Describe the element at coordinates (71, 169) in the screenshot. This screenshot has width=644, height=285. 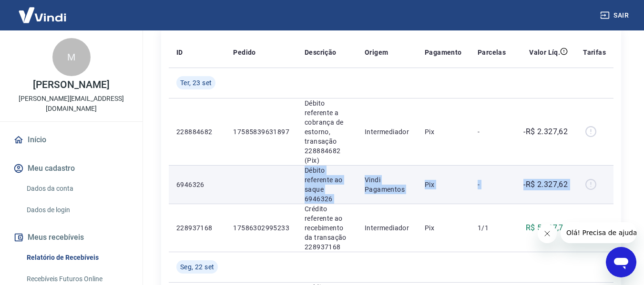
I see `button: Meu cadastro` at that location.